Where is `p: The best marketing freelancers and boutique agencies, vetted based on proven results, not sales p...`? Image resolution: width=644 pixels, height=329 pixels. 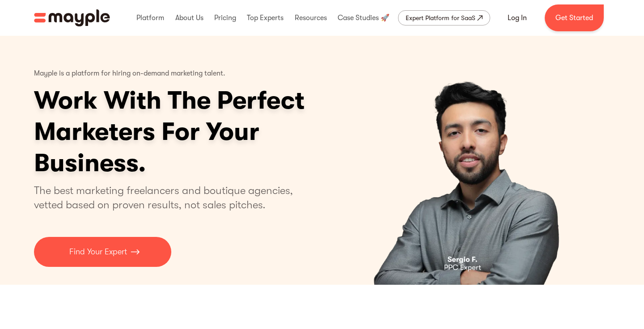 p: The best marketing freelancers and boutique agencies, vetted based on proven results, not sales p... is located at coordinates (169, 198).